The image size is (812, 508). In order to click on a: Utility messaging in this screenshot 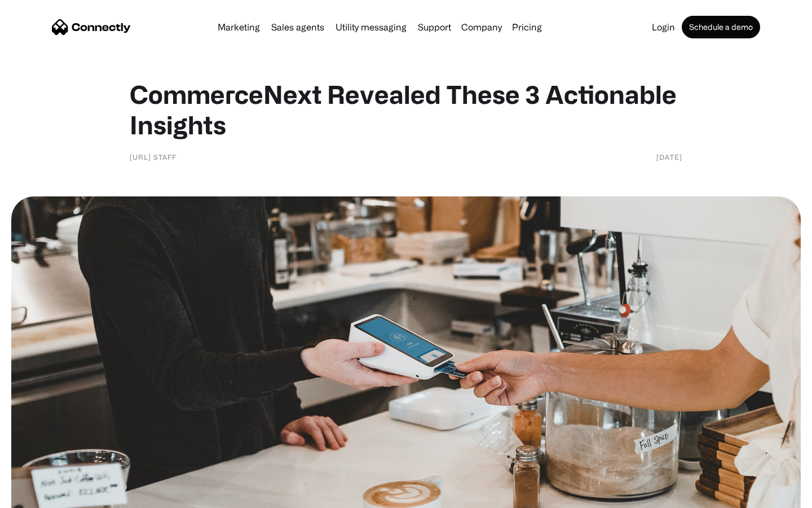, I will do `click(371, 27)`.